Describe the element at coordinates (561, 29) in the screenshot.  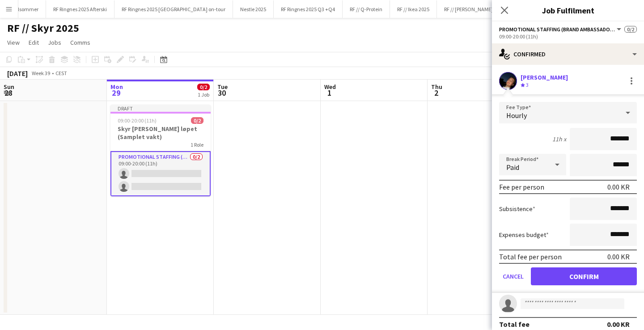
I see `button: Promotional Staffing (Brand Ambassadors)` at that location.